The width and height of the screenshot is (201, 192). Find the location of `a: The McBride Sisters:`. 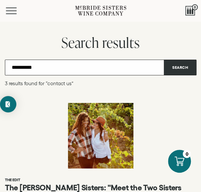

a: The McBride Sisters: is located at coordinates (101, 135).